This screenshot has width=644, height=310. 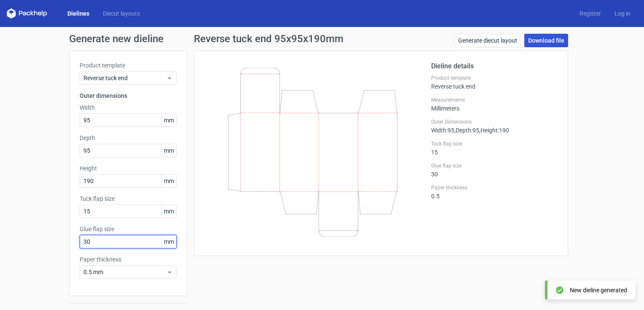 I want to click on span: , Height : 190, so click(x=494, y=130).